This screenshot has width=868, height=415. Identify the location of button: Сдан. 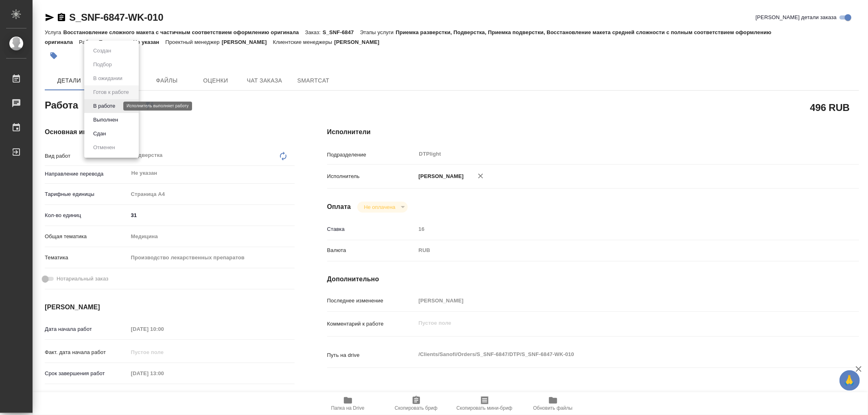
(99, 133).